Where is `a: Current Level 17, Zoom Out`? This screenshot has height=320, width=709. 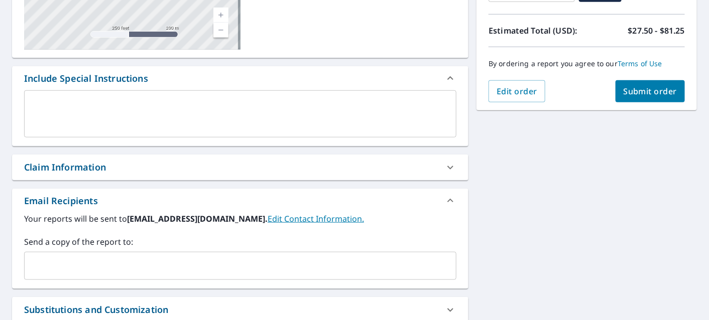
a: Current Level 17, Zoom Out is located at coordinates (221, 30).